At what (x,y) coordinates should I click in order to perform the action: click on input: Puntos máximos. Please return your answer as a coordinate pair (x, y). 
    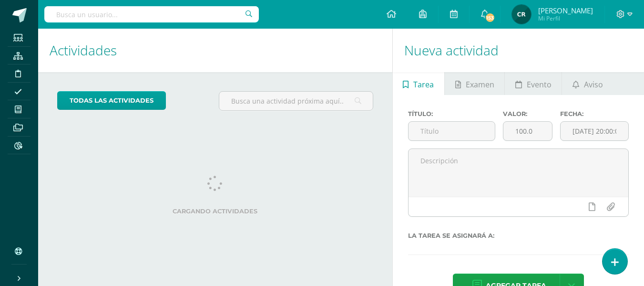
    Looking at the image, I should click on (528, 131).